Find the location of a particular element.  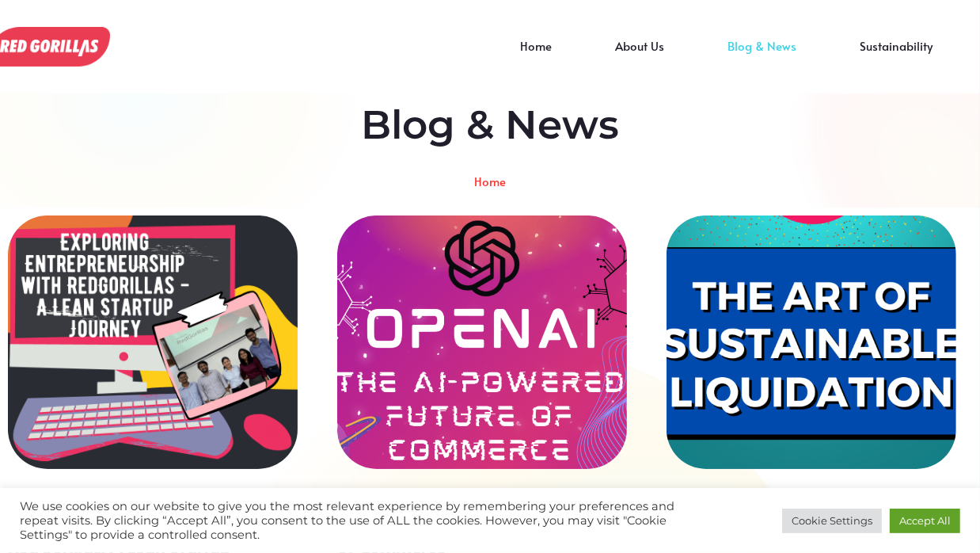

a: OpenAI – The AI Powered Future of Commerce is located at coordinates (482, 342).